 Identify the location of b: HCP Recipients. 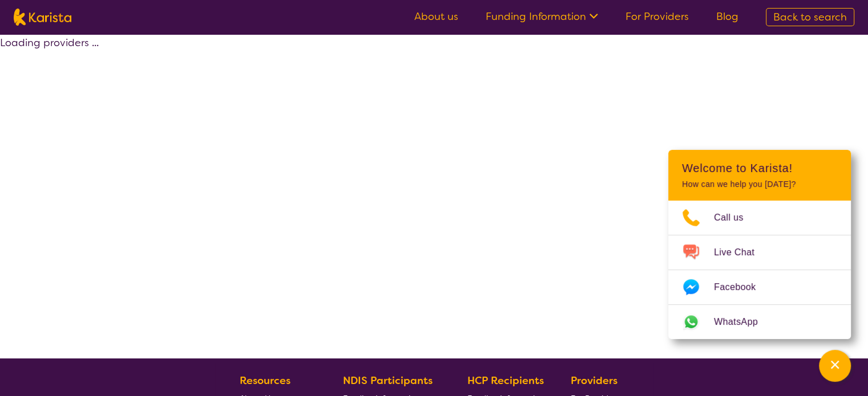
(505, 381).